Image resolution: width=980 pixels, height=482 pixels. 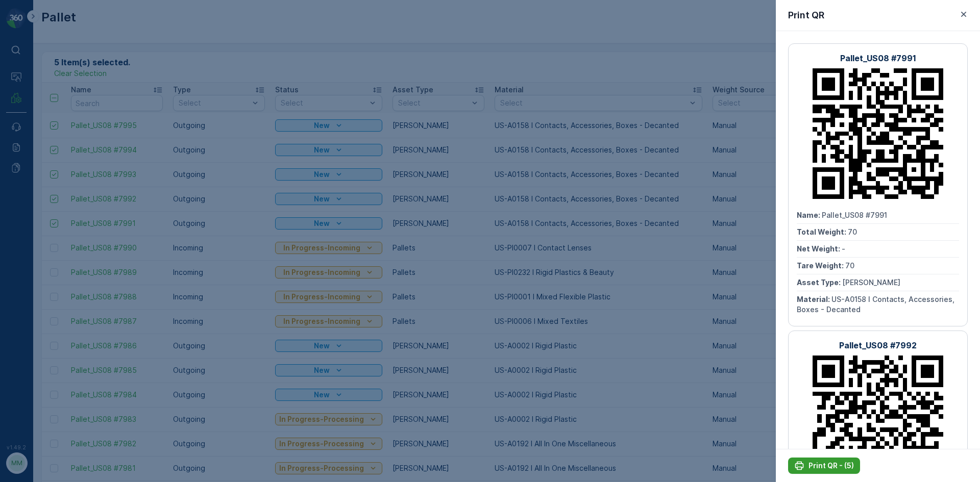 What do you see at coordinates (814, 299) in the screenshot?
I see `span: Material :` at bounding box center [814, 299].